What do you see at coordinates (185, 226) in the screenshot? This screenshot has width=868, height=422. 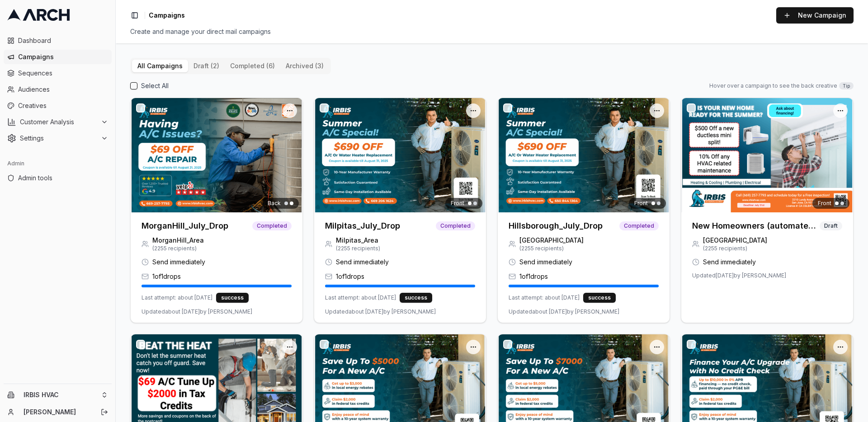 I see `h3: MorganHill_July_Drop` at bounding box center [185, 226].